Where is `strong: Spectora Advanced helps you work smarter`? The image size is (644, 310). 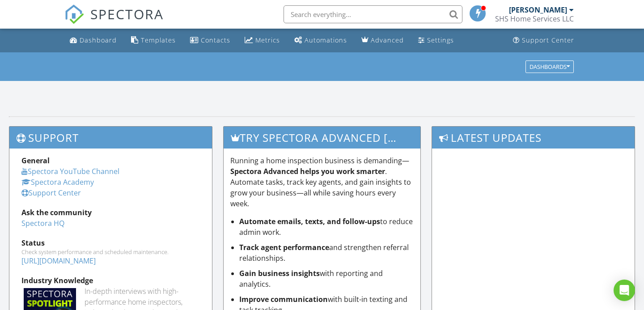 strong: Spectora Advanced helps you work smarter is located at coordinates (307, 172).